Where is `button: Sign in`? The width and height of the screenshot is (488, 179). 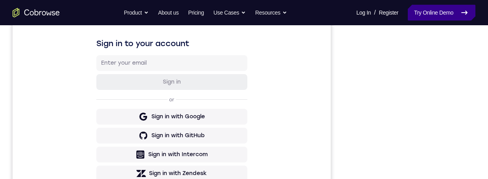
button: Sign in is located at coordinates (159, 98).